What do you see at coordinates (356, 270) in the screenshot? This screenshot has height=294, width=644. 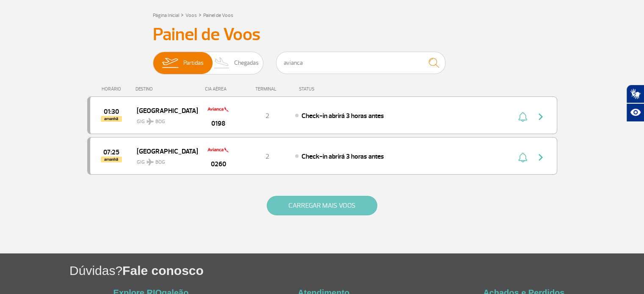 I see `h1: Dúvidas?` at bounding box center [356, 270].